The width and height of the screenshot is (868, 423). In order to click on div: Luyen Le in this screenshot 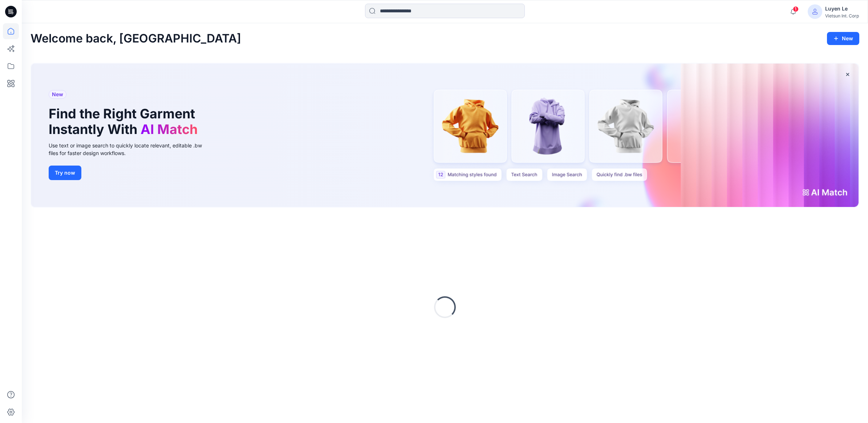, I will do `click(842, 9)`.